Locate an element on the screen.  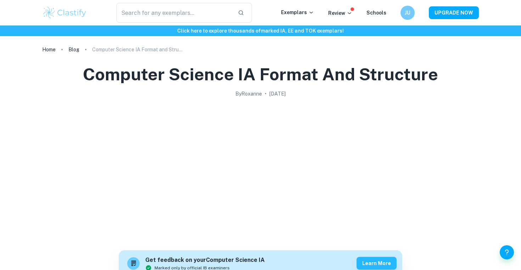
h6: Get feedback on your Computer Science IA is located at coordinates (205, 260).